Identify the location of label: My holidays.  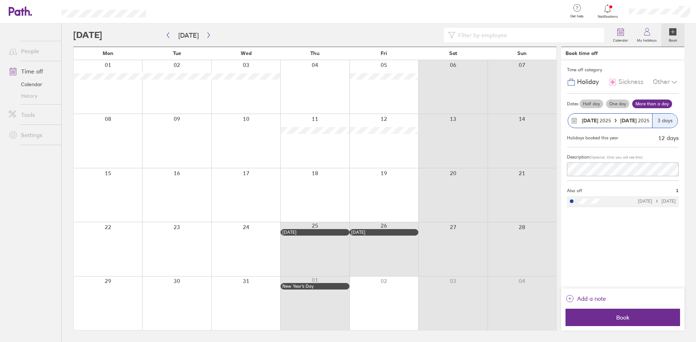
(646, 39).